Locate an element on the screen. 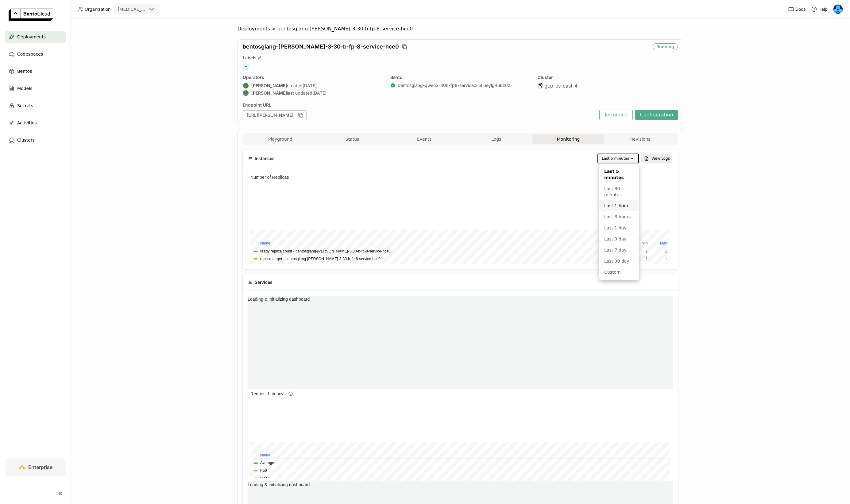 The image size is (850, 504). ul: Menu is located at coordinates (619, 221).